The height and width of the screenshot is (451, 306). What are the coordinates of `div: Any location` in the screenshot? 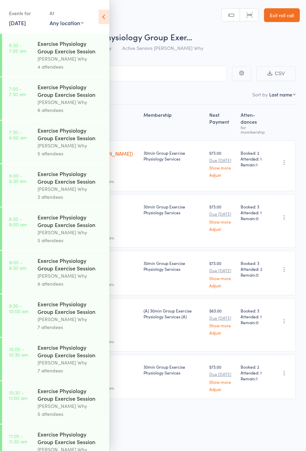 It's located at (67, 23).